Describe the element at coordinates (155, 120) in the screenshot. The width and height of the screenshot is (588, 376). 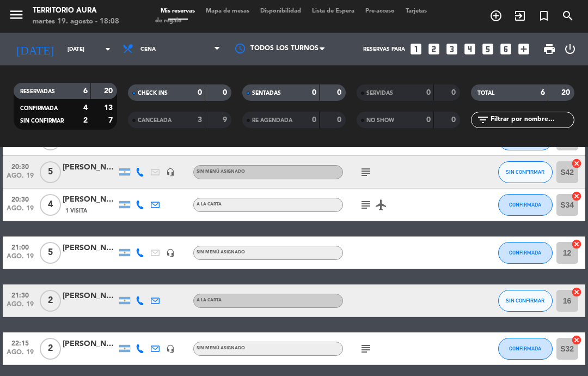
I see `span: CANCELADA` at that location.